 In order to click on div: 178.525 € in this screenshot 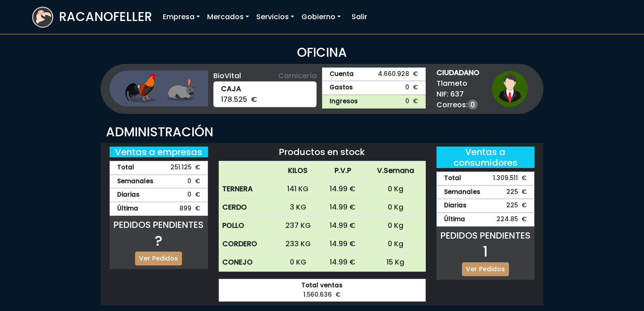, I will do `click(265, 94)`.